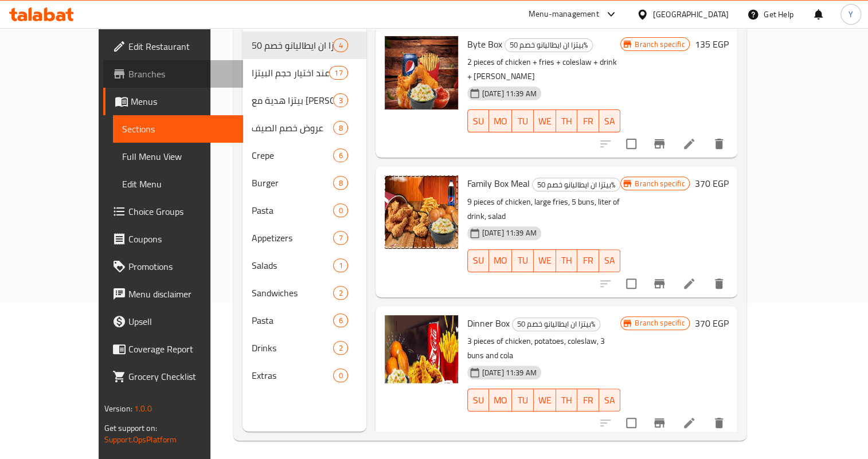  What do you see at coordinates (340, 293) in the screenshot?
I see `span: 2` at bounding box center [340, 293].